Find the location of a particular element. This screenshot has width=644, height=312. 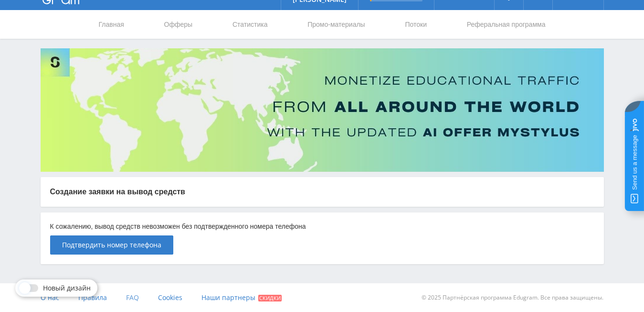

span: Подтвердить номер телефона is located at coordinates (112, 245).